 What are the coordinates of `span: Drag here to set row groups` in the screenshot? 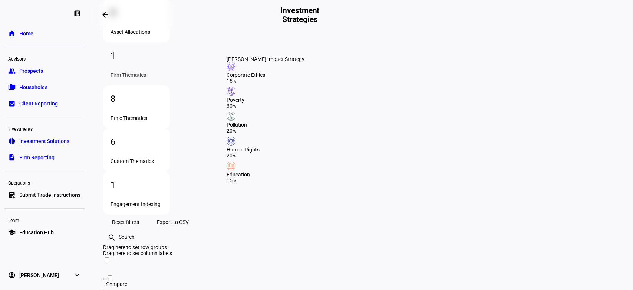 It's located at (135, 247).